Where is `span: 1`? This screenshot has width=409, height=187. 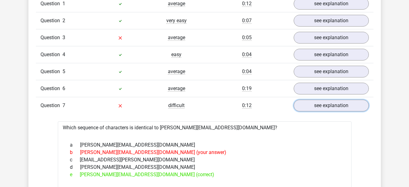 span: 1 is located at coordinates (64, 3).